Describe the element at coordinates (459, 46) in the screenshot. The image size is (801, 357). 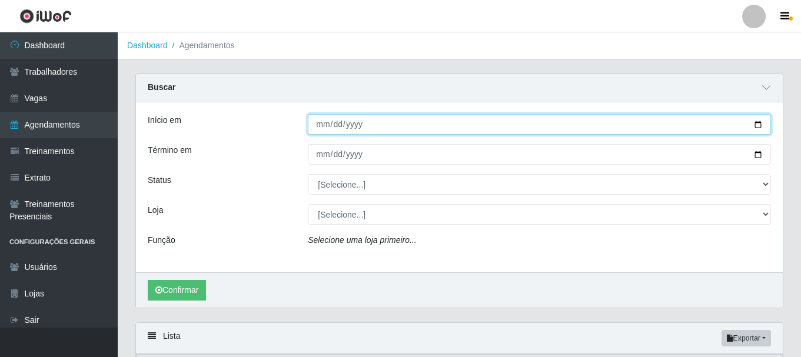
I see `nav: breadcrumb` at that location.